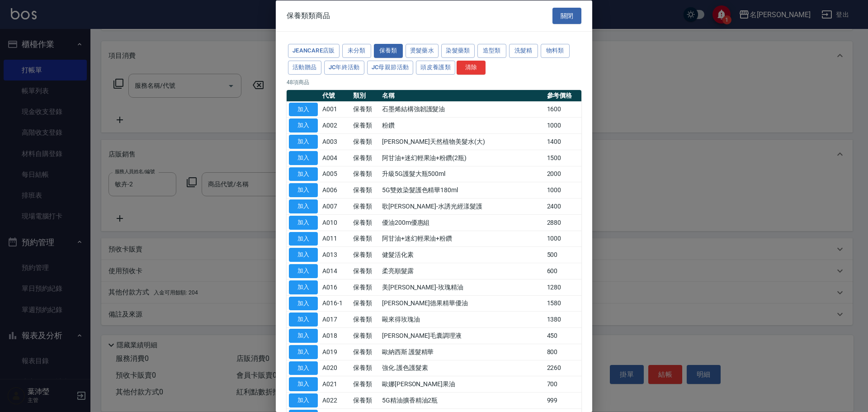 The height and width of the screenshot is (412, 868). What do you see at coordinates (563, 352) in the screenshot?
I see `td: 800` at bounding box center [563, 352].